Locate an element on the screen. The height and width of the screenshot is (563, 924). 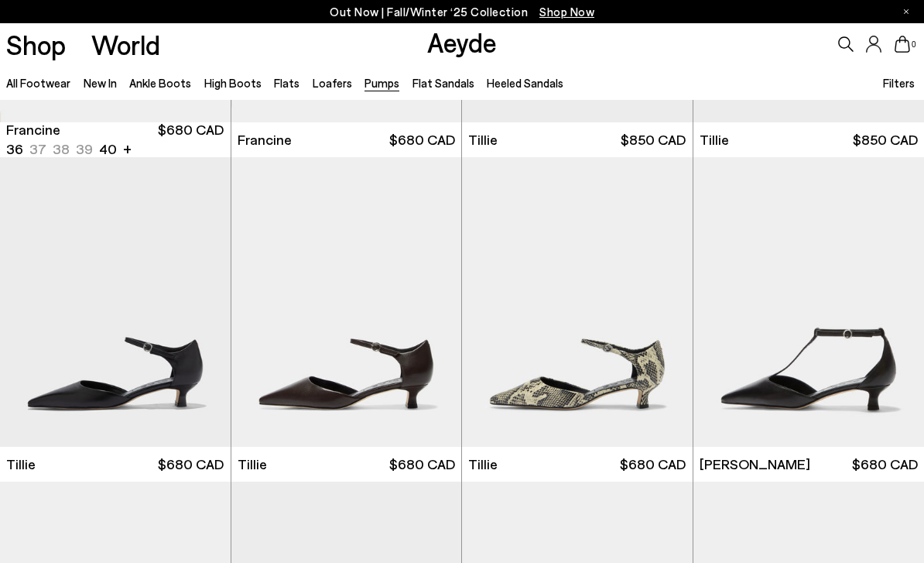
a: Loafers is located at coordinates (332, 82).